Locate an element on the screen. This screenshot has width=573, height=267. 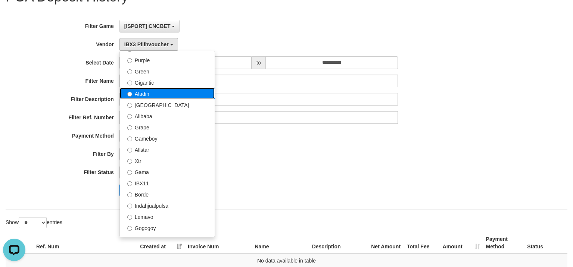
th: Created at: activate to sort column ascending is located at coordinates (161, 243).